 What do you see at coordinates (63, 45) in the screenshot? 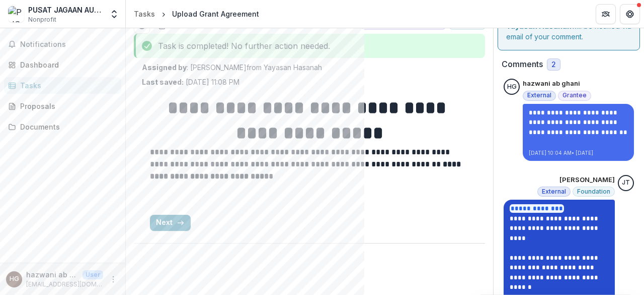
I see `button: Notifications` at bounding box center [63, 45].